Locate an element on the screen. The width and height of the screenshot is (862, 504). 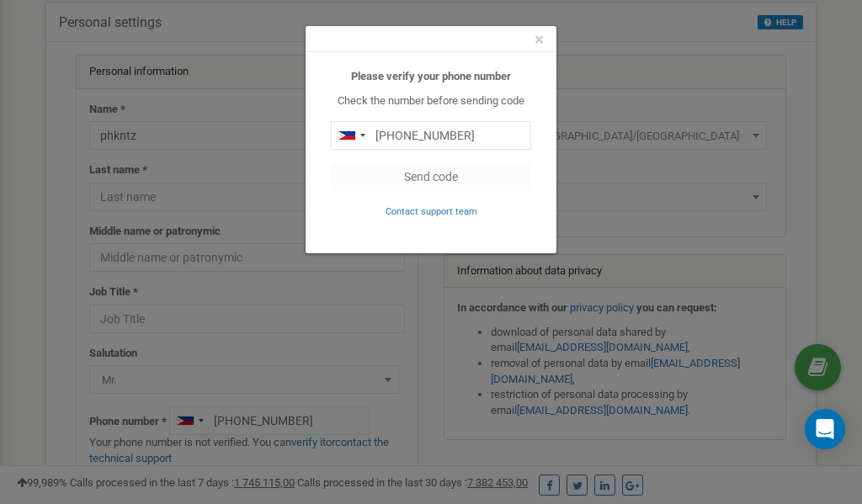
p: Check the number before sending code is located at coordinates (431, 101).